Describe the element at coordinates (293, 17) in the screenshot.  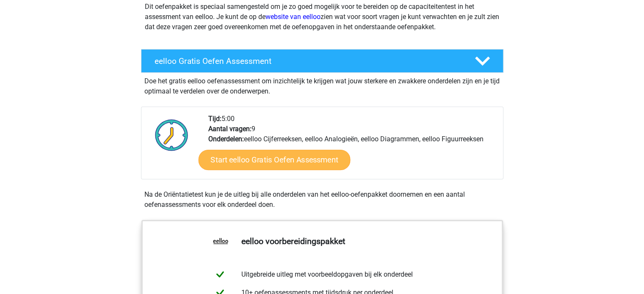
I see `a: website van eelloo` at that location.